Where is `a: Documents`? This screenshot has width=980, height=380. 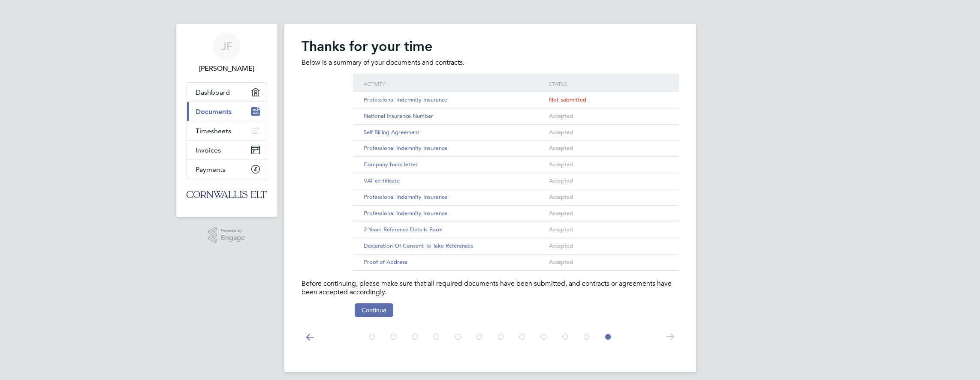
a: Documents is located at coordinates (227, 112).